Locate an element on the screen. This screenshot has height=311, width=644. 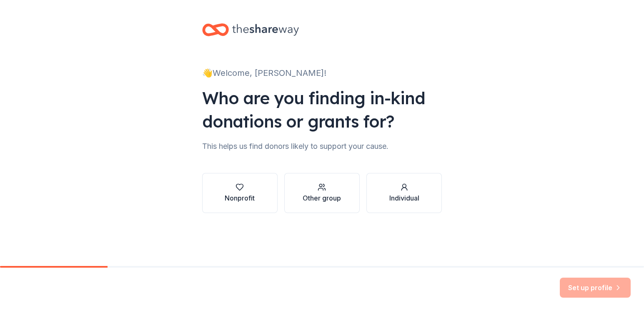
button: Other group is located at coordinates (322, 193).